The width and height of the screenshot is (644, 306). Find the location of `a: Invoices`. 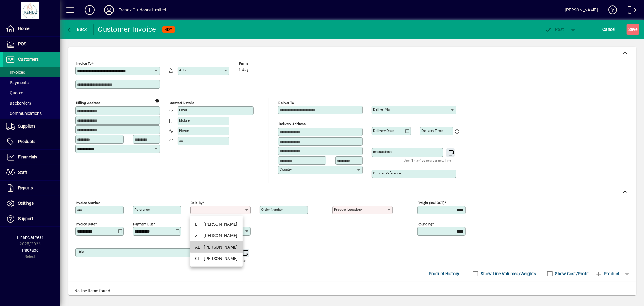

a: Invoices is located at coordinates (32, 72).